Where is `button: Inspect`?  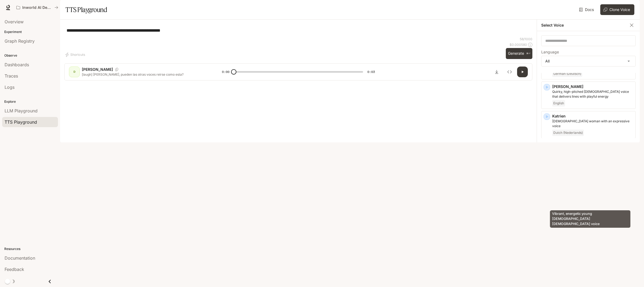
button: Inspect is located at coordinates (510, 72).